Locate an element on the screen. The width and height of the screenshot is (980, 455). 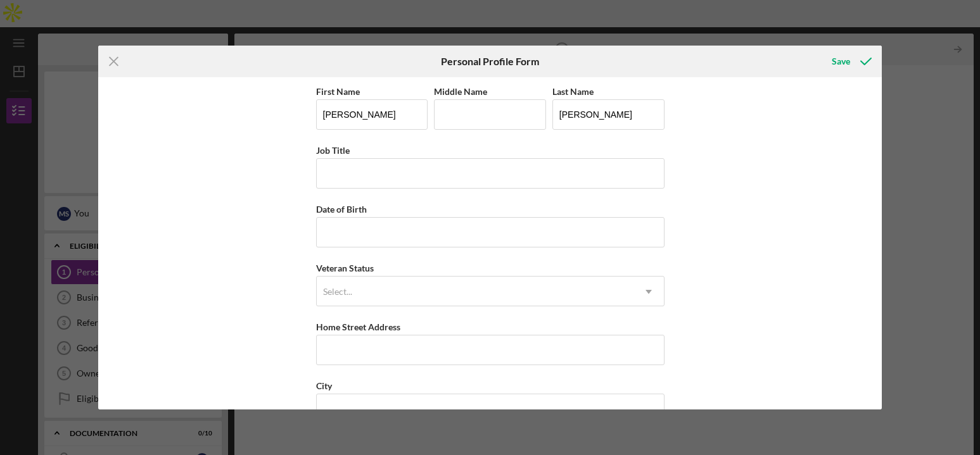
label: Last Name is located at coordinates (573, 91).